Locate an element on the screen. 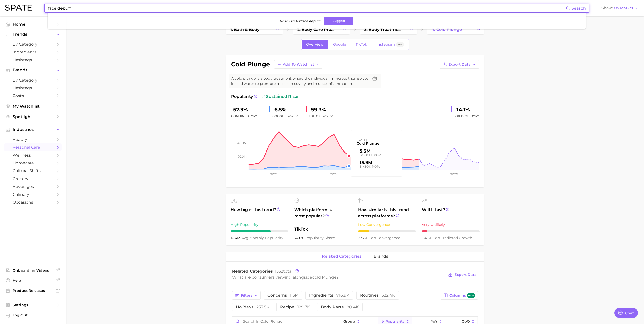 This screenshot has height=324, width=644. tspan: 2026 is located at coordinates (454, 174).